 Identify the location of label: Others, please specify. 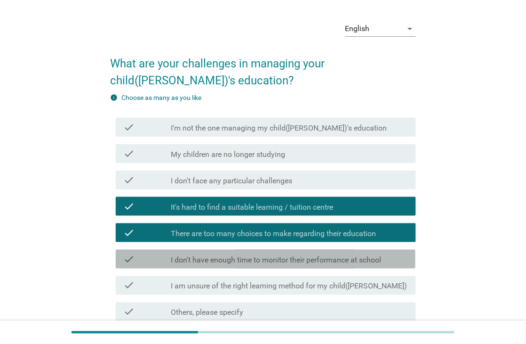
(207, 313).